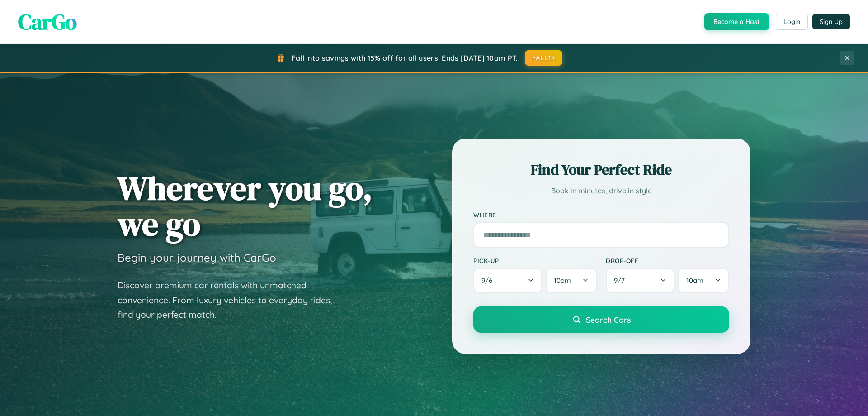  What do you see at coordinates (736, 21) in the screenshot?
I see `button: Become a Host` at bounding box center [736, 21].